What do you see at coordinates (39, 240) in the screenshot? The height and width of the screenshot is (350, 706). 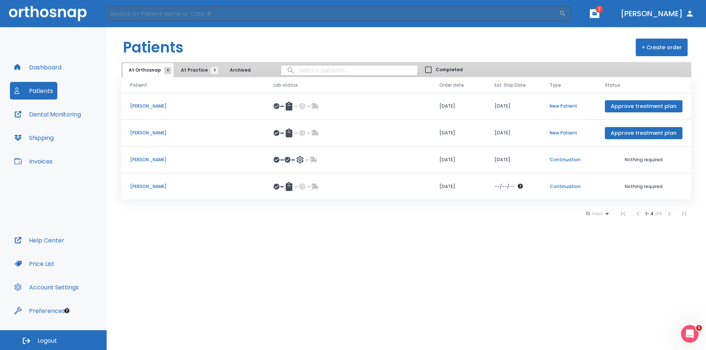 I see `a: Help Center` at bounding box center [39, 240].